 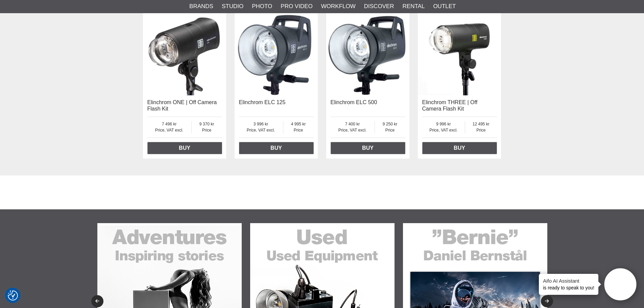 I want to click on a: Elinchrom THREE | Off Camera Flash Kit, so click(x=450, y=105).